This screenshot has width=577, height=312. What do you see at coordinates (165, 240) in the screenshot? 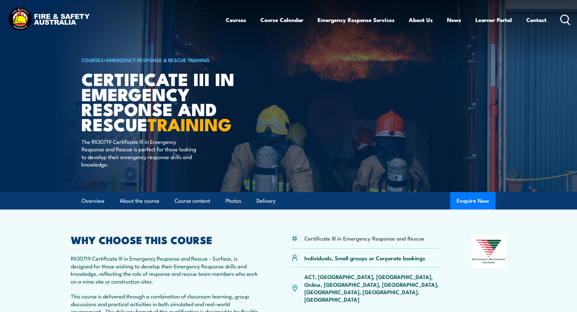
I see `h2: WHY CHOOSE THIS COURSE` at bounding box center [165, 240].